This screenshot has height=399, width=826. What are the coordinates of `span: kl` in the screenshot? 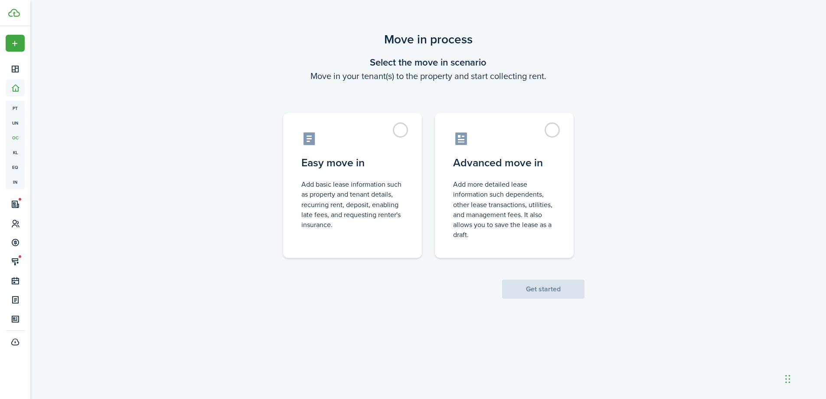 It's located at (15, 152).